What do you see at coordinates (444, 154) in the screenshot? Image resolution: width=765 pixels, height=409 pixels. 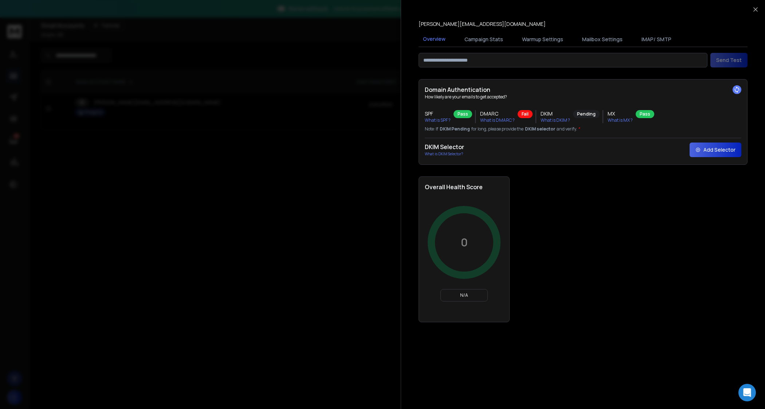 I see `p: What is DKIM Selector?` at bounding box center [444, 154].